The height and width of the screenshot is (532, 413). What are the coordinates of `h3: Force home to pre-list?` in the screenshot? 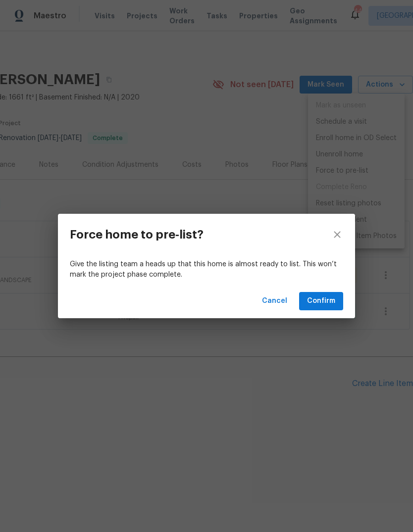 It's located at (136, 235).